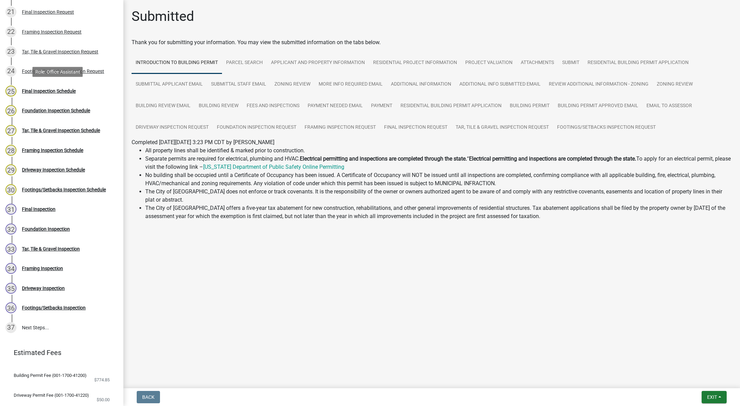 The width and height of the screenshot is (740, 406). I want to click on div: 24, so click(11, 71).